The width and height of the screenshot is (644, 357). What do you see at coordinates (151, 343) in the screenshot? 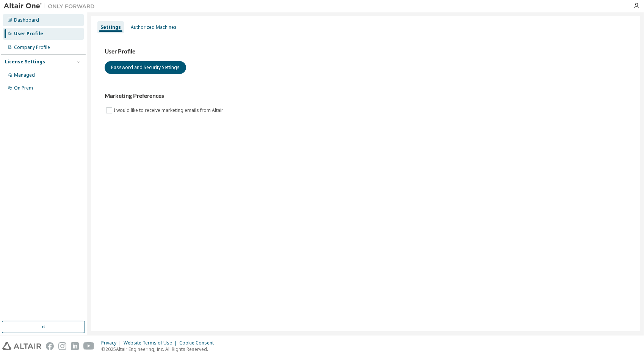
I see `div: Website Terms of Use` at bounding box center [151, 343].